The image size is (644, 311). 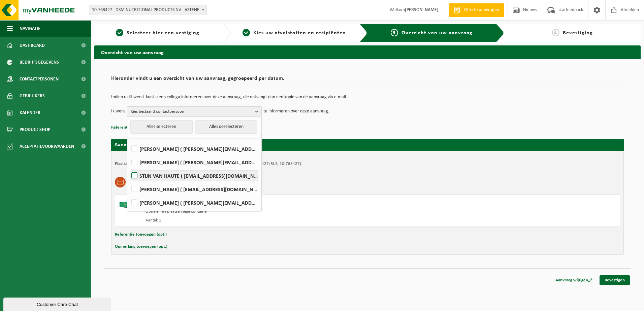 I want to click on span: 4, so click(x=556, y=33).